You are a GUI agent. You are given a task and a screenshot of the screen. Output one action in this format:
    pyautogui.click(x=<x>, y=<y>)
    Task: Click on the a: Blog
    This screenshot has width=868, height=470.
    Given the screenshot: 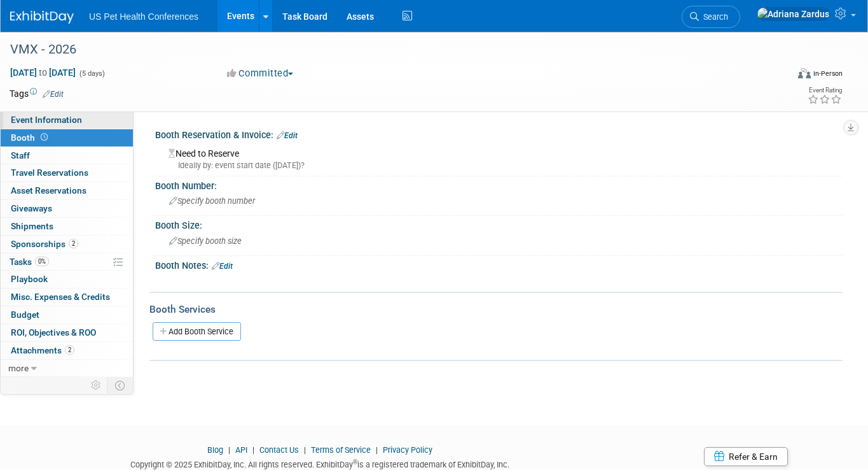 What is the action you would take?
    pyautogui.click(x=215, y=449)
    